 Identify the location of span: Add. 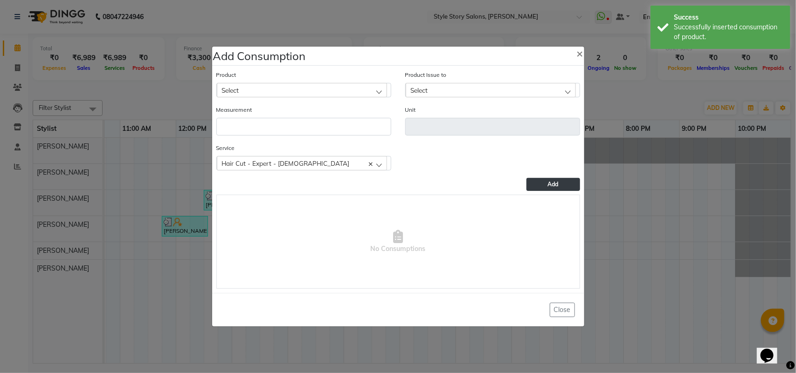
(553, 184).